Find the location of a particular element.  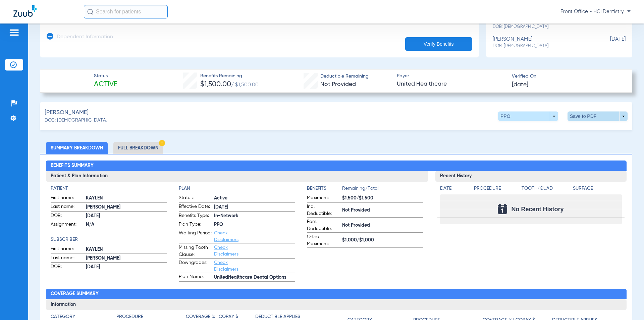

span: Status is located at coordinates (106, 76).